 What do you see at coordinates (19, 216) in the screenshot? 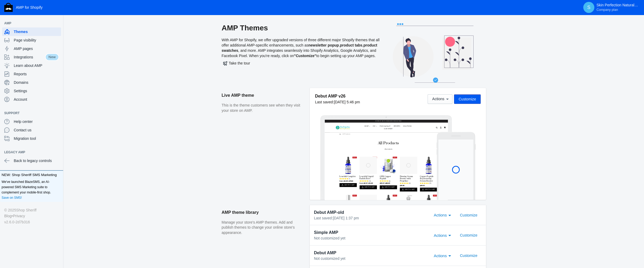
I see `a: Privacy` at bounding box center [19, 216].